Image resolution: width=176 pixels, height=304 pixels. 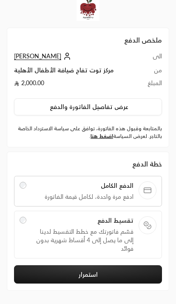 I want to click on input: تقسيط الدفعقسّم فاتورتك مع خطط التقسيط لدينا إلى ما يصل إلى 4 أقساط شهرية بدون فوائد, so click(x=23, y=220).